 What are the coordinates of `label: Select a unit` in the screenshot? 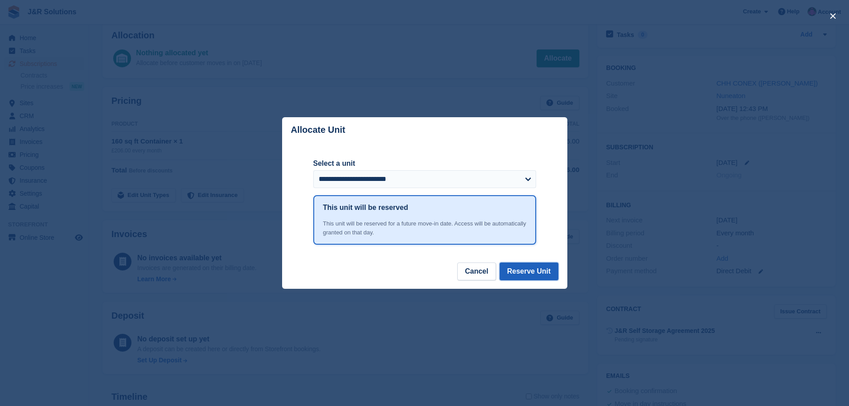 It's located at (425, 163).